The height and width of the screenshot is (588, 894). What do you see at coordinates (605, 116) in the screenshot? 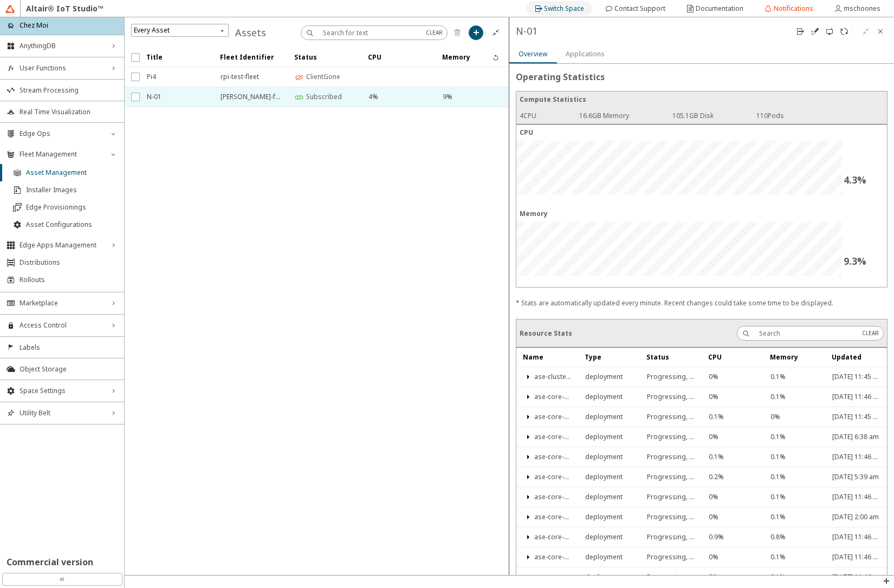
I see `unity-typography: 16.6 GB Memory` at bounding box center [605, 116].